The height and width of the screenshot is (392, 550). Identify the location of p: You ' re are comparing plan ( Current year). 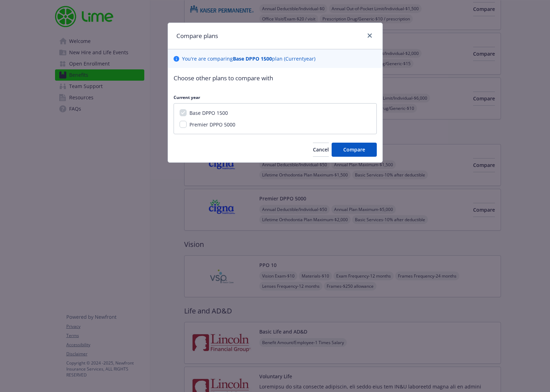
(248, 59).